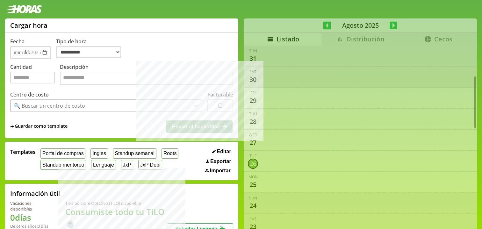  I want to click on select: Tipo de hora, so click(88, 52).